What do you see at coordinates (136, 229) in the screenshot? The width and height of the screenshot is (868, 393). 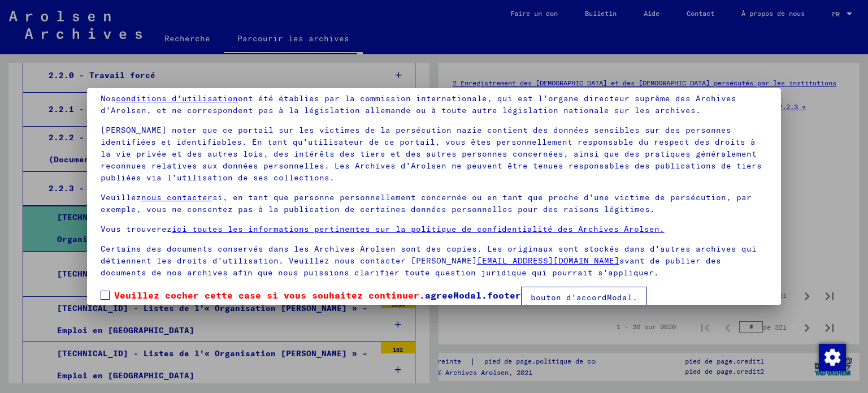 I see `font: Vous trouverez` at bounding box center [136, 229].